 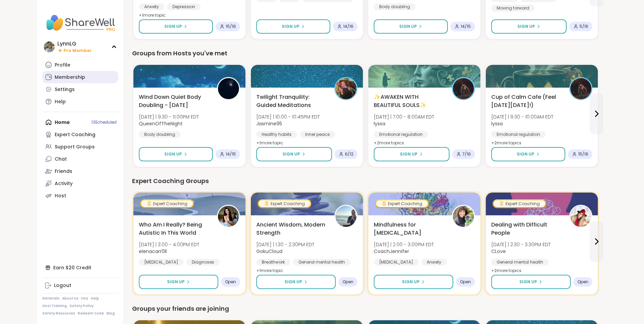 What do you see at coordinates (80, 65) in the screenshot?
I see `a: Profile` at bounding box center [80, 65].